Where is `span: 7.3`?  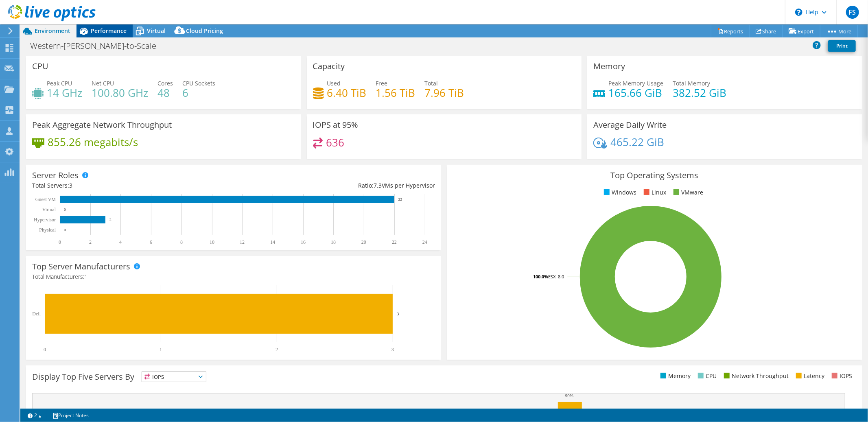 span: 7.3 is located at coordinates (377, 185).